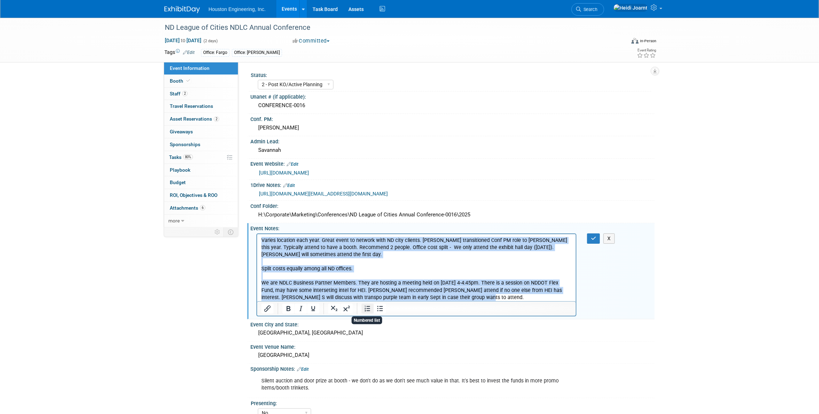 The image size is (819, 414). What do you see at coordinates (194, 195) in the screenshot?
I see `span: ROI, Objectives & ROO` at bounding box center [194, 195].